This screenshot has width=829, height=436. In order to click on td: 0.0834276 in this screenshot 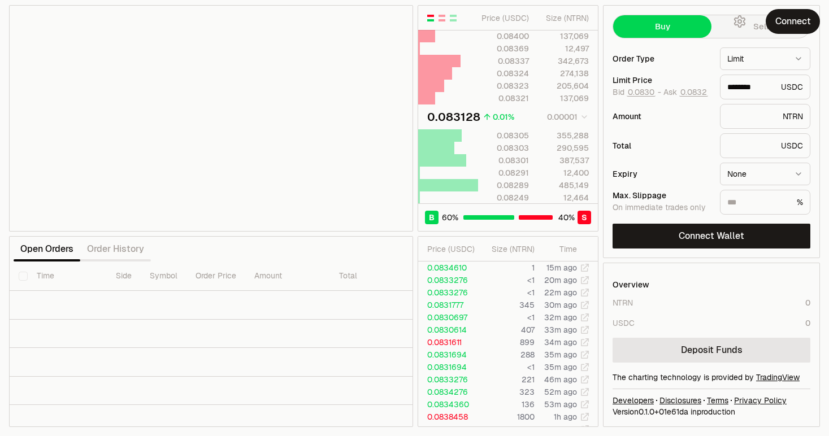, I will do `click(449, 392)`.